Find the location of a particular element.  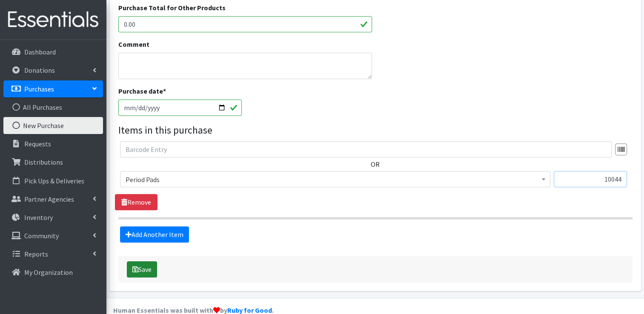

abbr: required is located at coordinates (164, 91).